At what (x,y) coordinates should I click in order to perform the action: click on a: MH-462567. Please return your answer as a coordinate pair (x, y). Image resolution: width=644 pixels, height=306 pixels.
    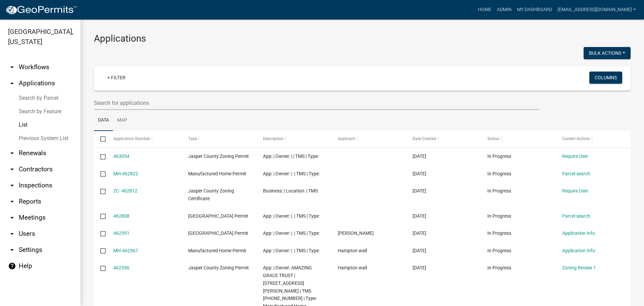
    Looking at the image, I should click on (126, 251).